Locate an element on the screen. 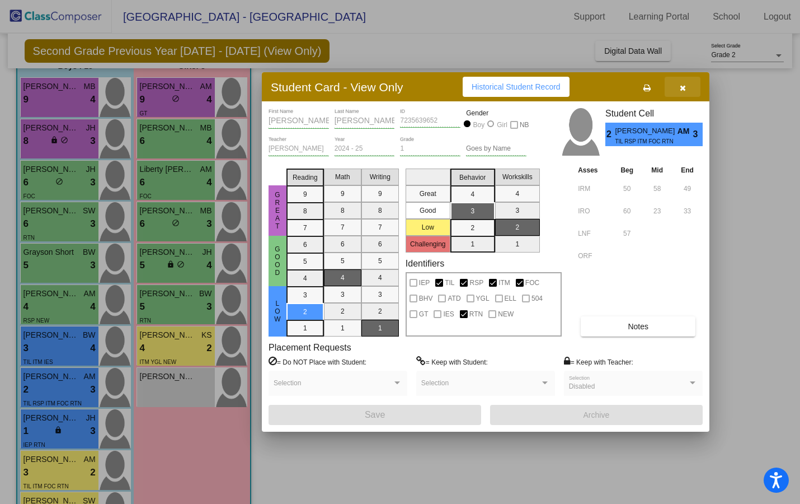 The height and width of the screenshot is (504, 800). span: Good is located at coordinates (278, 261).